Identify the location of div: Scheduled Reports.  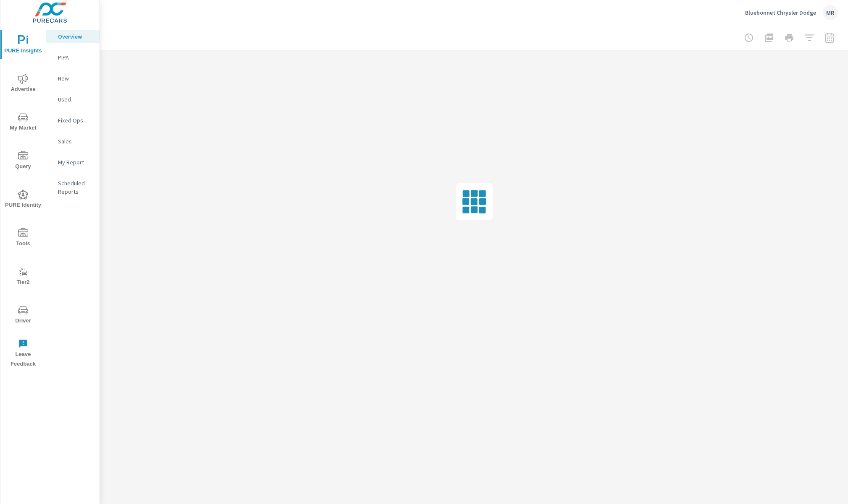
(73, 187).